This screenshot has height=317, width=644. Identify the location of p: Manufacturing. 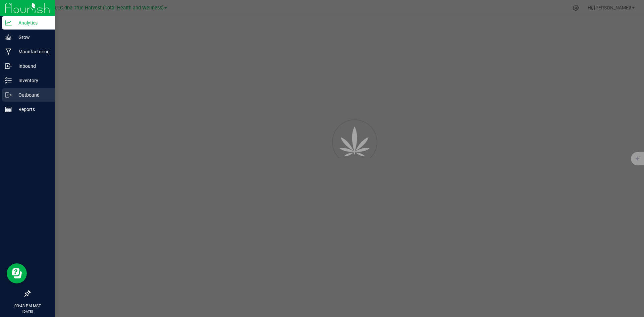
(32, 52).